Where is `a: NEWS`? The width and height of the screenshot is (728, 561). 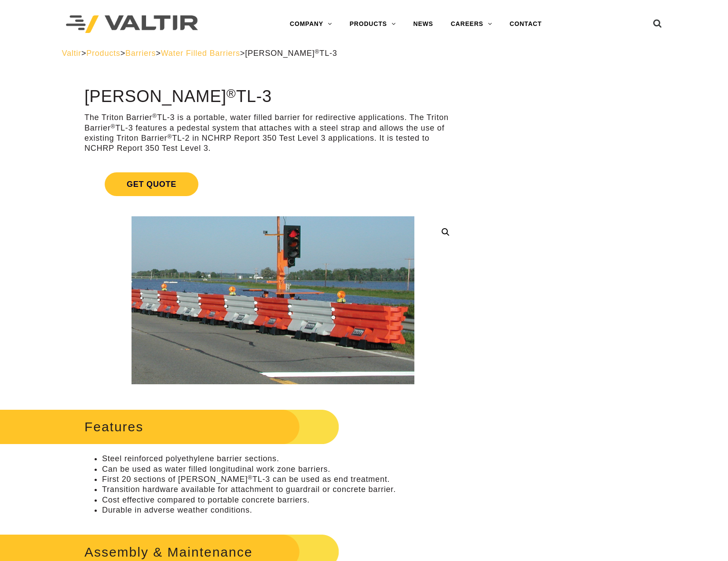 a: NEWS is located at coordinates (423, 24).